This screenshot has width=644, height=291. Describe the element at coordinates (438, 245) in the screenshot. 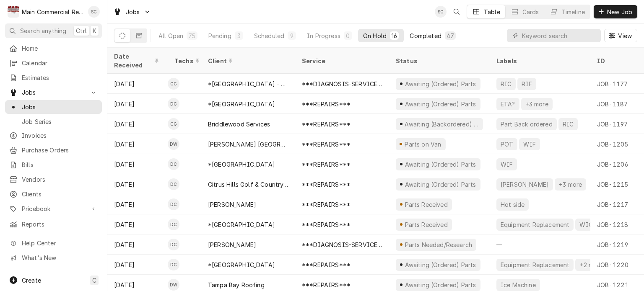

I see `div: Parts Needed/Research` at that location.